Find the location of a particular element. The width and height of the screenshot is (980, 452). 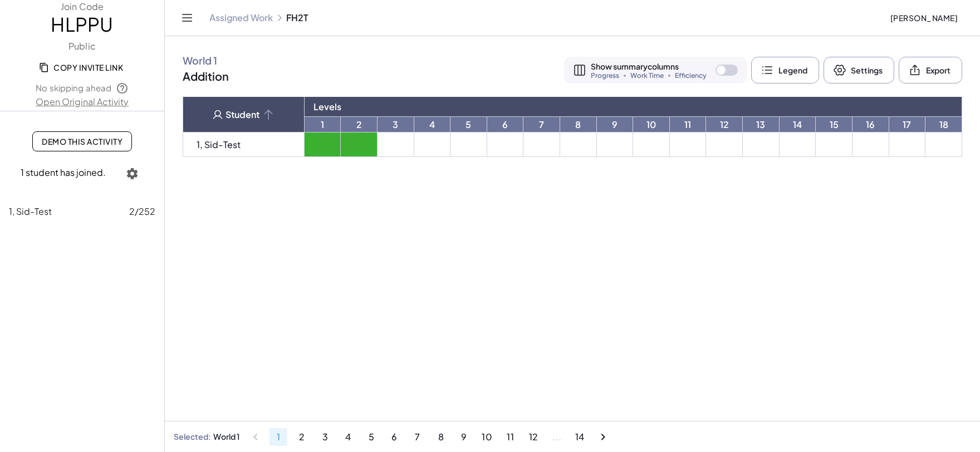

a: 2 is located at coordinates (359, 124).